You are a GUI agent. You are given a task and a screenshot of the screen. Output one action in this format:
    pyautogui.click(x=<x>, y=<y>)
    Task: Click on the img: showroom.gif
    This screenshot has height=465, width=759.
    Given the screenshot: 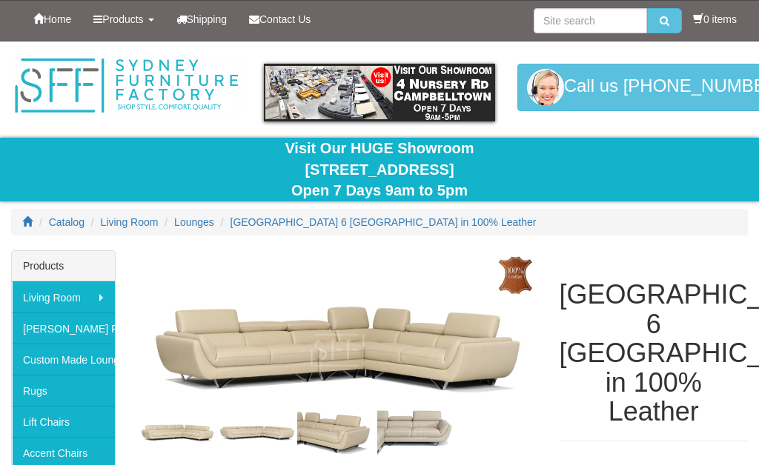 What is the action you would take?
    pyautogui.click(x=379, y=93)
    